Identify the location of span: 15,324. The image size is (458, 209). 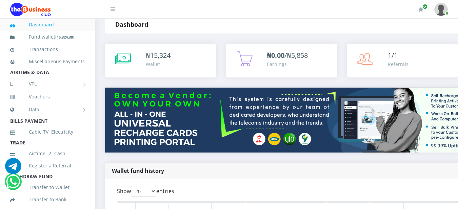
(160, 55).